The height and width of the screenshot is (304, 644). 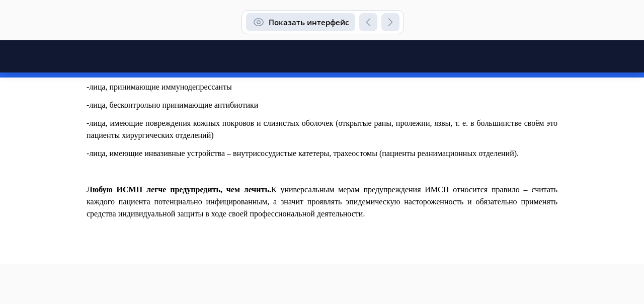 What do you see at coordinates (322, 161) in the screenshot?
I see `p: К универсальным мерам предупреждения ИМСП относится правило – считать каждого пациента потенциаль...` at bounding box center [322, 161].